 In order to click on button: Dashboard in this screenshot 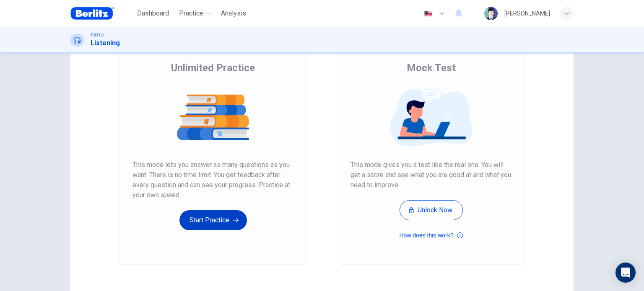, I will do `click(153, 13)`.